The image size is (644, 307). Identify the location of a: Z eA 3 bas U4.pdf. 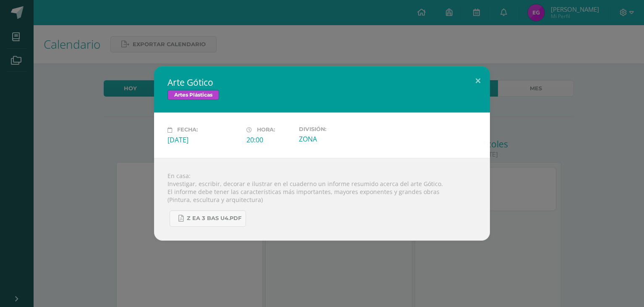
(208, 218).